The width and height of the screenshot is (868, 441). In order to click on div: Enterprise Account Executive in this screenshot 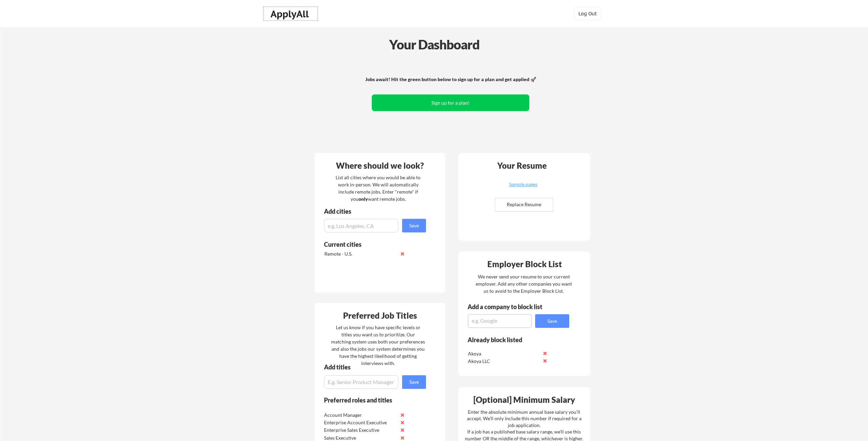, I will do `click(360, 423)`.